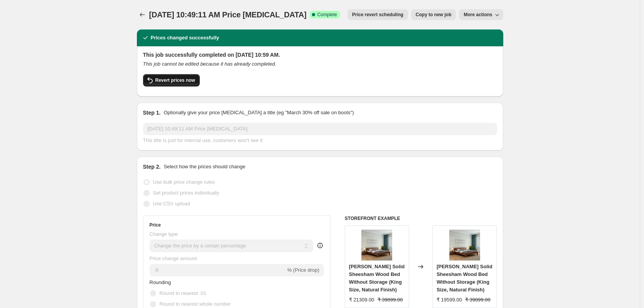 This screenshot has height=308, width=644. I want to click on div: ₹ 21309.00, so click(362, 300).